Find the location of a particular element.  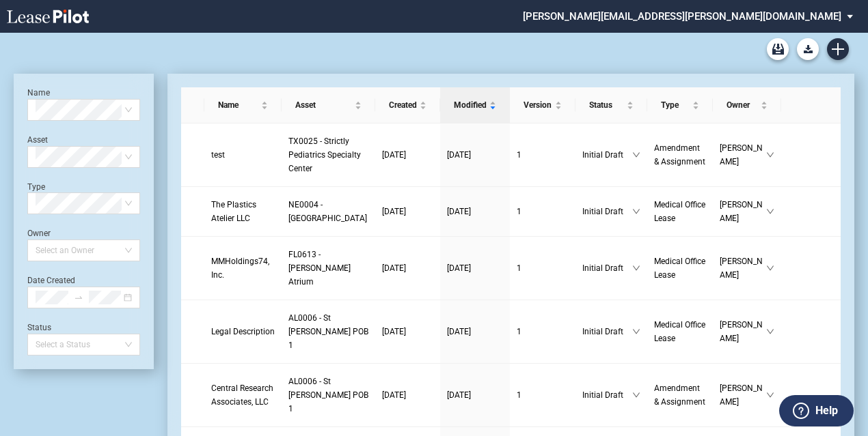

span: NE0004 - Lakeside Two Professional Center is located at coordinates (327, 212).